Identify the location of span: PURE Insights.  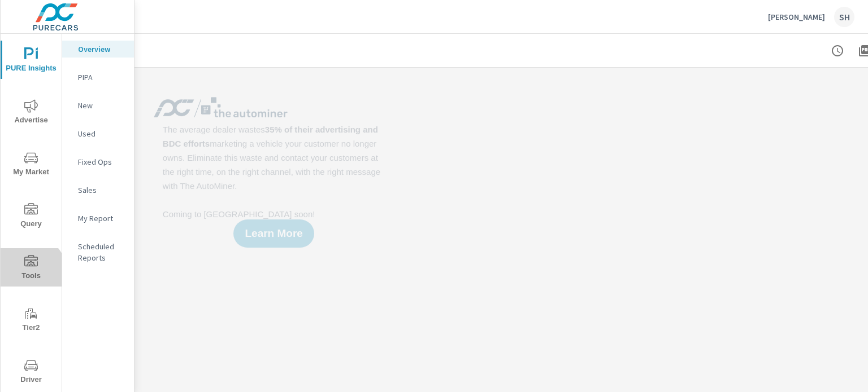
(31, 61).